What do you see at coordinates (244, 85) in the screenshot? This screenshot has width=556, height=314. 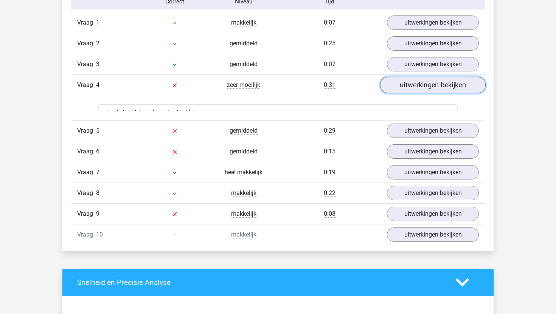 I see `span: zeer moeilijk` at bounding box center [244, 85].